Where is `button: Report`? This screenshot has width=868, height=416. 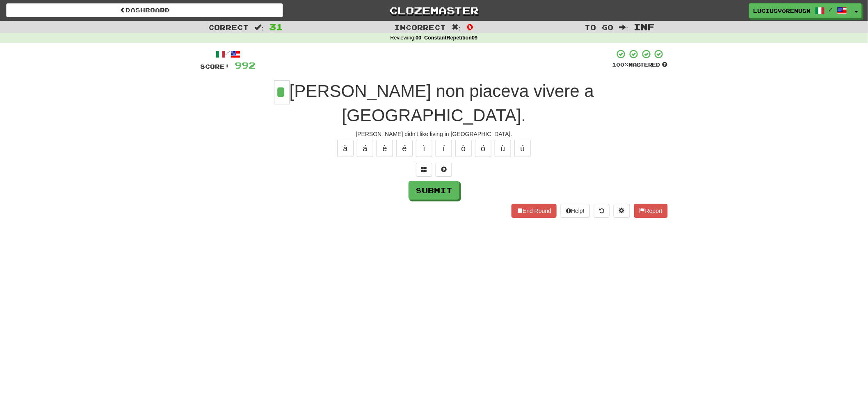 button: Report is located at coordinates (651, 210).